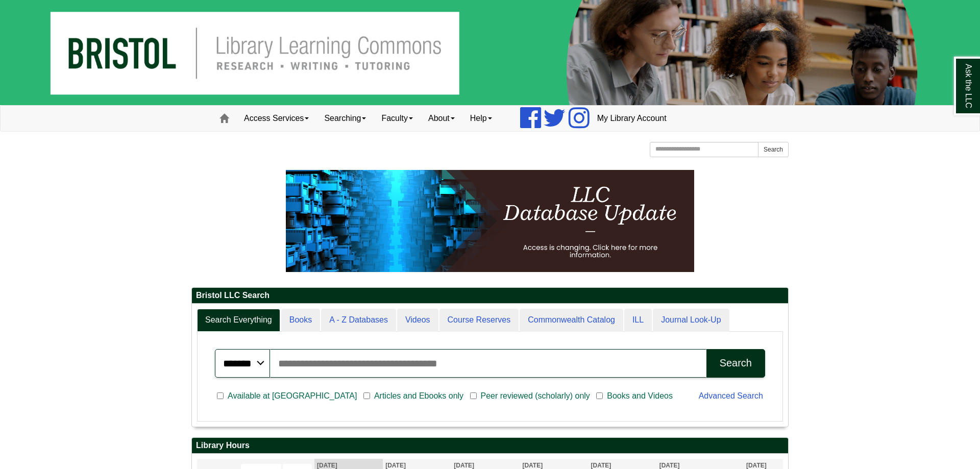 This screenshot has width=980, height=469. What do you see at coordinates (736, 362) in the screenshot?
I see `div: Search` at bounding box center [736, 362].